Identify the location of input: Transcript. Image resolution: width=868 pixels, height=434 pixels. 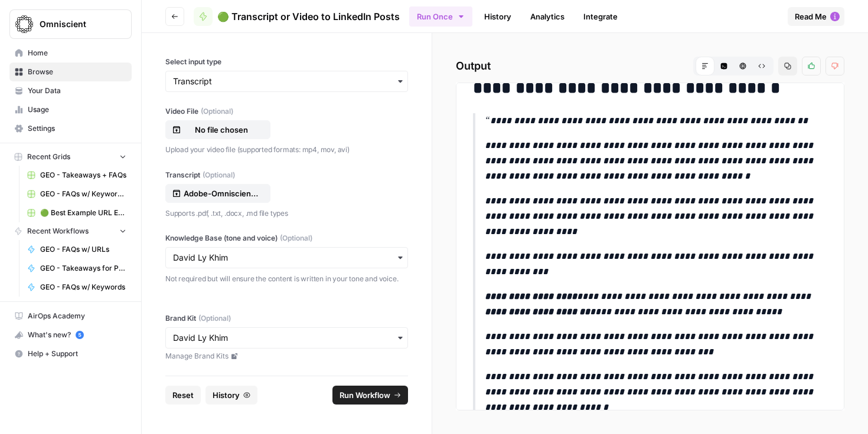
(286, 81).